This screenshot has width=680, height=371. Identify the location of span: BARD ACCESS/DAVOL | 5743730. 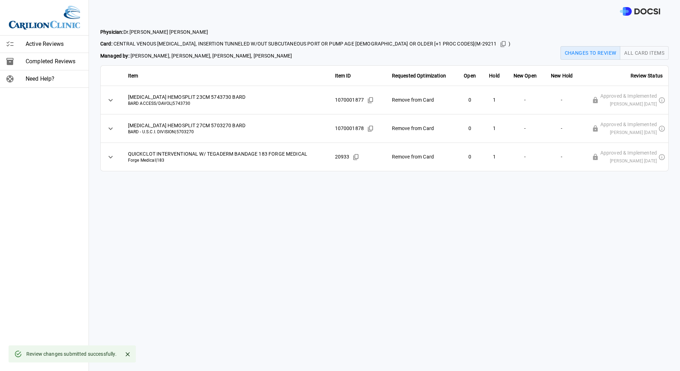
(226, 104).